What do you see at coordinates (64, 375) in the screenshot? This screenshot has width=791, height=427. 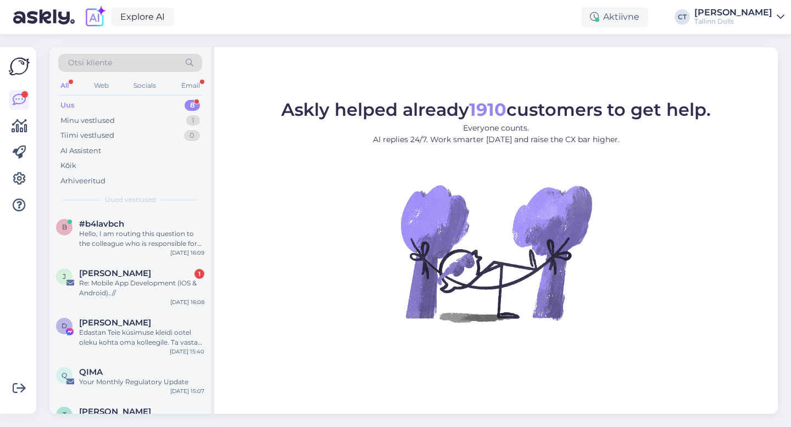 I see `span: Q` at bounding box center [64, 375].